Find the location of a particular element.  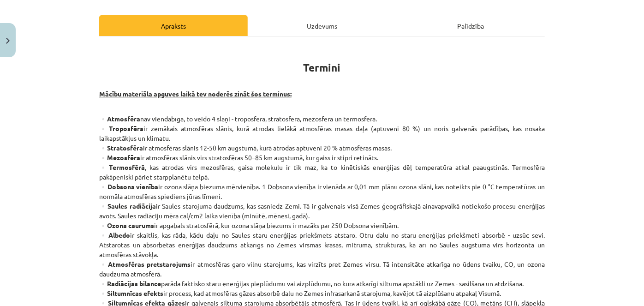

strong: ▫️Atmosfēras pretstarojums is located at coordinates (145, 264).